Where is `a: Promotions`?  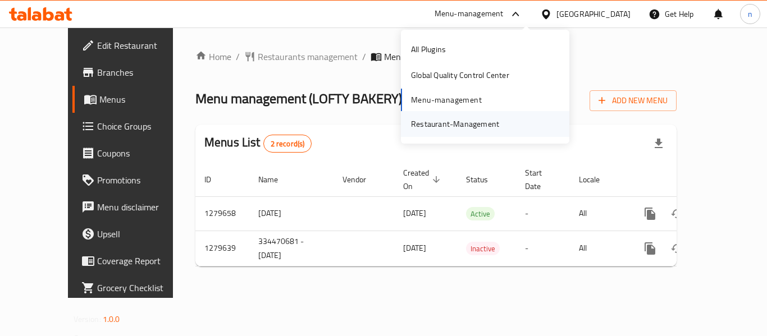 a: Promotions is located at coordinates (134, 180).